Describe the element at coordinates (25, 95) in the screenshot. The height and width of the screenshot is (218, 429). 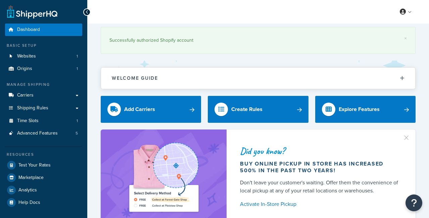
I see `span: Carriers` at that location.